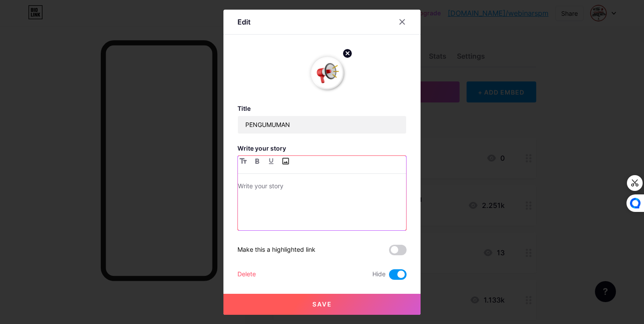 The height and width of the screenshot is (324, 644). Describe the element at coordinates (328, 73) in the screenshot. I see `img: link_thumbnail` at that location.